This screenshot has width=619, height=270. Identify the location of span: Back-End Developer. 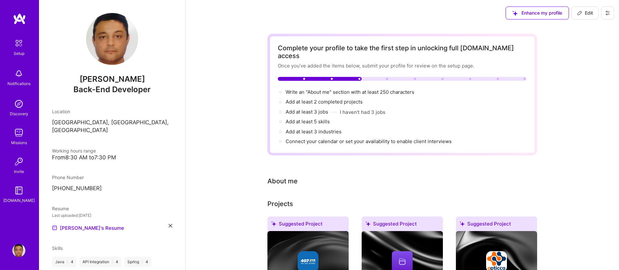
(112, 89).